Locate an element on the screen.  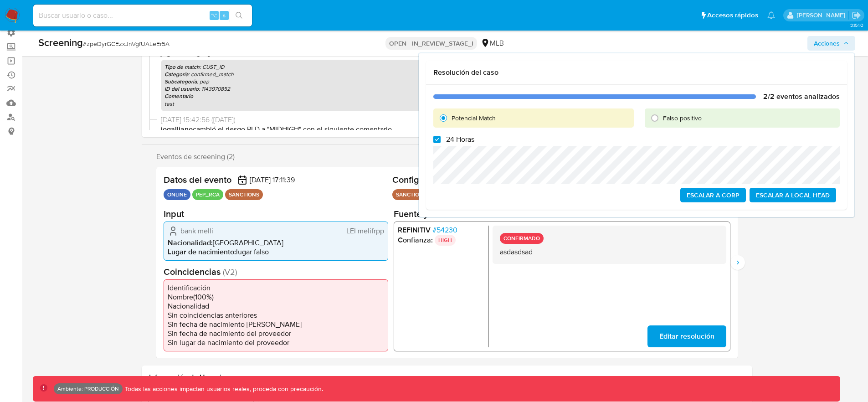
p: Todas las acciones impactan usuarios reales, proceda con precaución. is located at coordinates (222, 389).